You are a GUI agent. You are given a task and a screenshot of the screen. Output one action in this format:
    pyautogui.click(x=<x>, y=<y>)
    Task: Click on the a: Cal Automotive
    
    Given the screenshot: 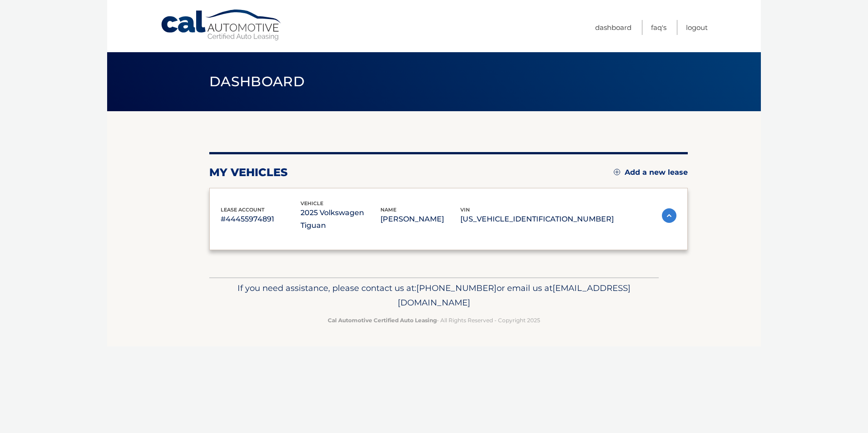 What is the action you would take?
    pyautogui.click(x=222, y=25)
    